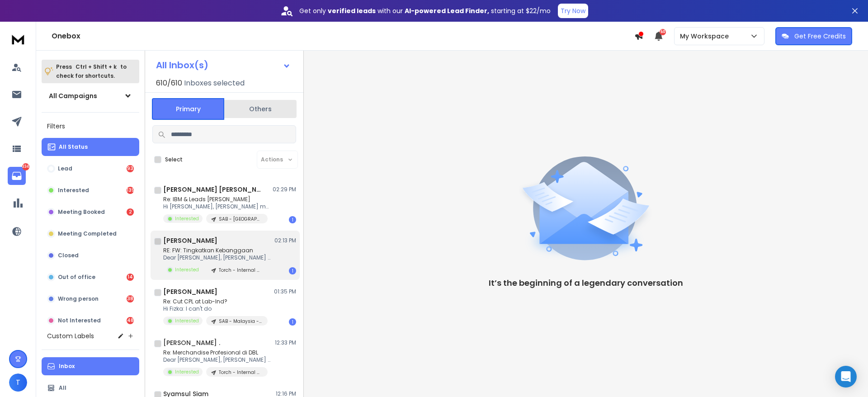 The image size is (868, 397). What do you see at coordinates (91, 321) in the screenshot?
I see `button: Not Interested48` at bounding box center [91, 321].